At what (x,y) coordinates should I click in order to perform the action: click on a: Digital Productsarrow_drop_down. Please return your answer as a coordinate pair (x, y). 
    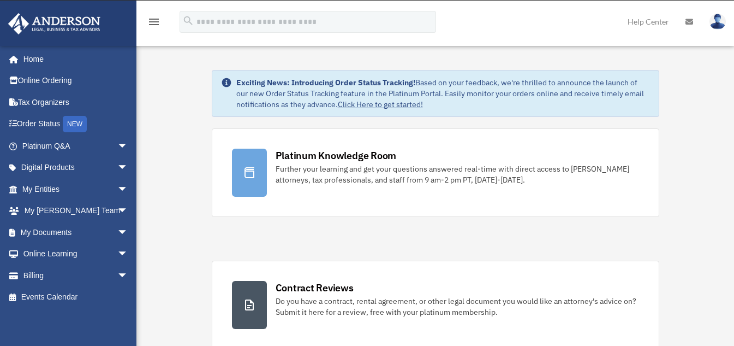
    Looking at the image, I should click on (76, 168).